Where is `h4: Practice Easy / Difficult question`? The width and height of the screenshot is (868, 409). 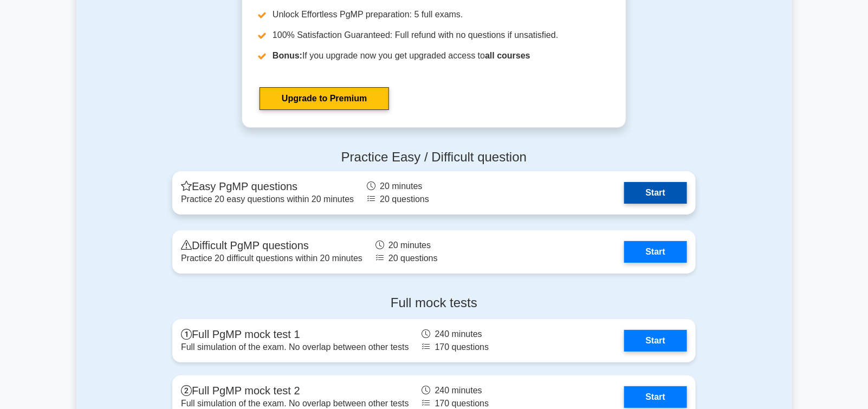 h4: Practice Easy / Difficult question is located at coordinates (434, 157).